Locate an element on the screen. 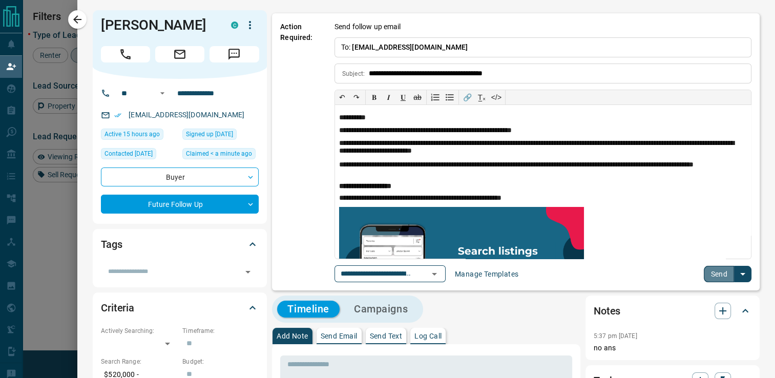 The image size is (775, 378). svg: Email Verified is located at coordinates (118, 115).